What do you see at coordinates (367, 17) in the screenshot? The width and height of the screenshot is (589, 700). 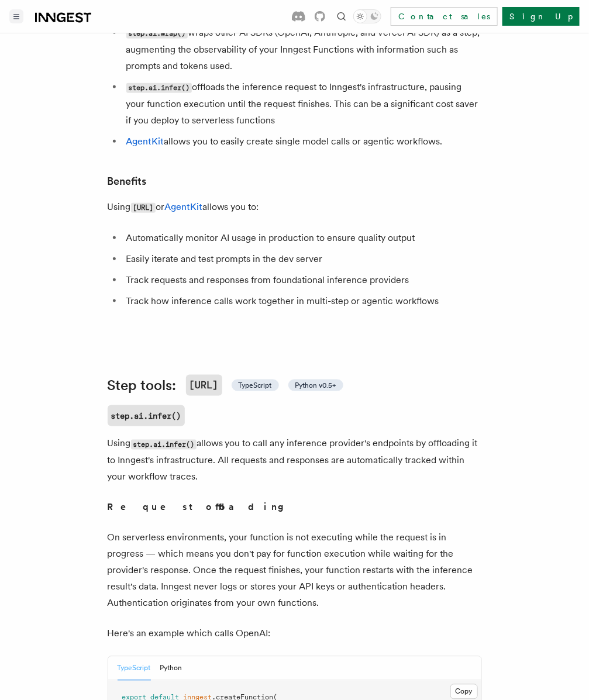 I see `button: Toggle dark mode` at bounding box center [367, 17].